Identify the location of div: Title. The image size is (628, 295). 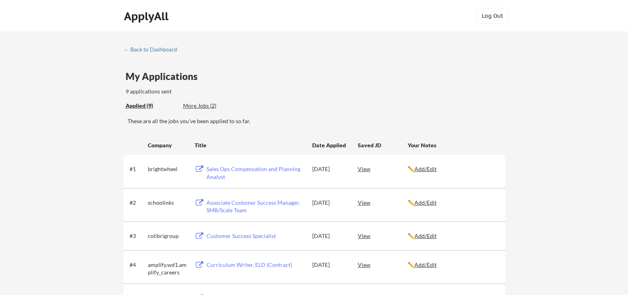
(249, 145).